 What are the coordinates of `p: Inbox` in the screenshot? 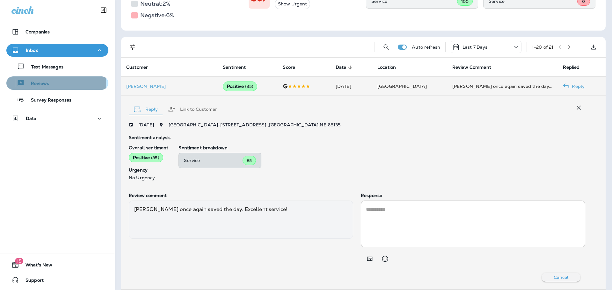 It's located at (32, 50).